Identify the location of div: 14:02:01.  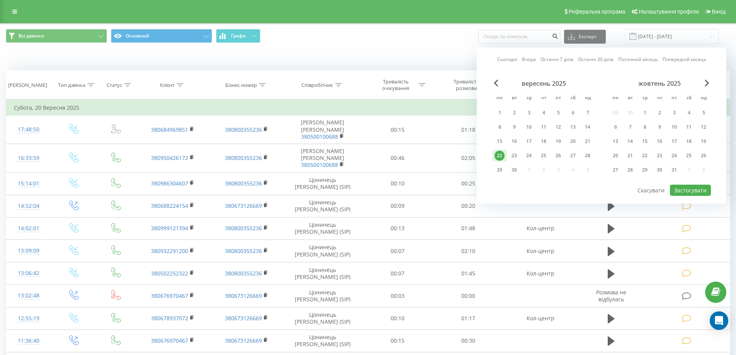
(29, 228).